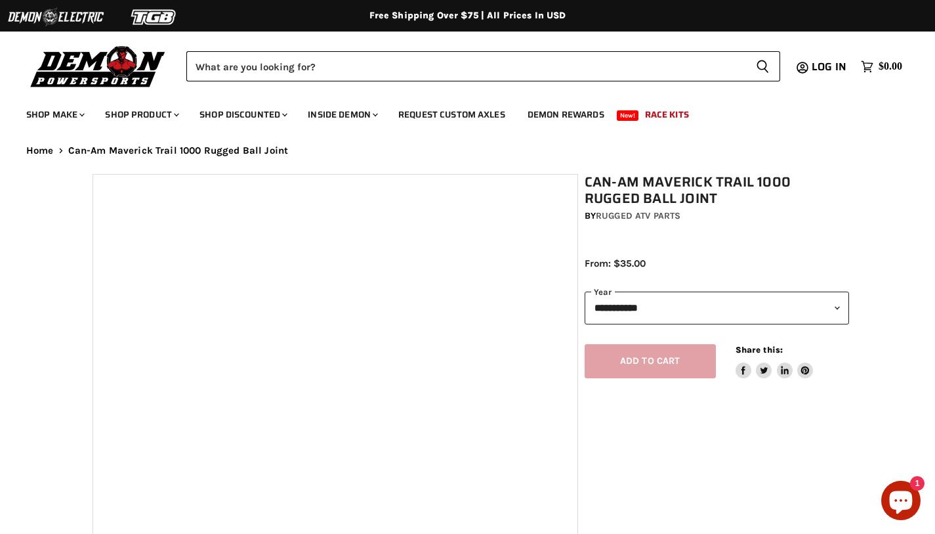  What do you see at coordinates (638, 215) in the screenshot?
I see `a: Rugged ATV Parts` at bounding box center [638, 215].